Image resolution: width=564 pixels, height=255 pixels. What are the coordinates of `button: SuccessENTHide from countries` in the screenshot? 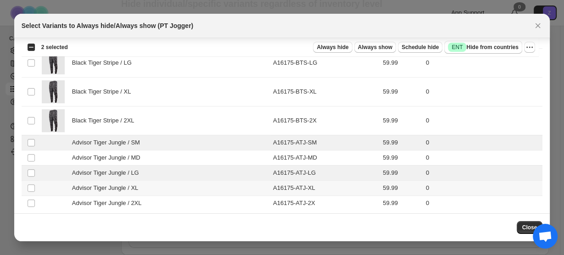 It's located at (482, 47).